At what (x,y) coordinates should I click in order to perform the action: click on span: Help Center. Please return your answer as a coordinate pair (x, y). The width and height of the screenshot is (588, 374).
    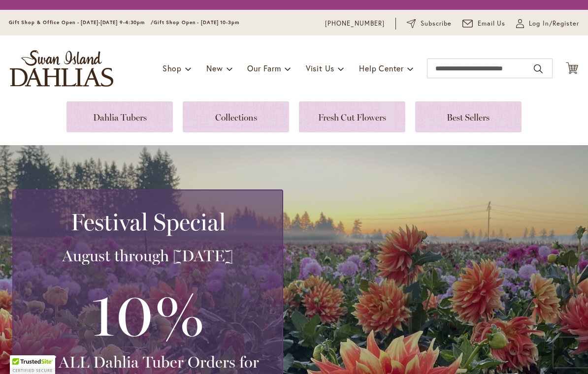
    Looking at the image, I should click on (381, 68).